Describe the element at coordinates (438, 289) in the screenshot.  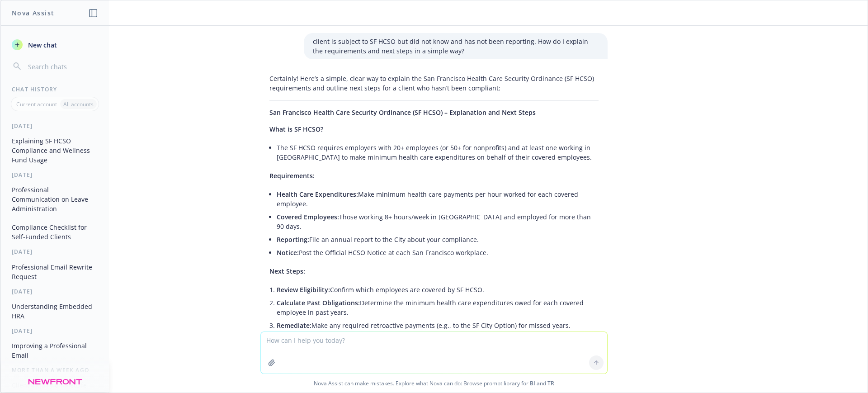
I see `li: Confirm which employees are covered by SF HCSO.` at that location.